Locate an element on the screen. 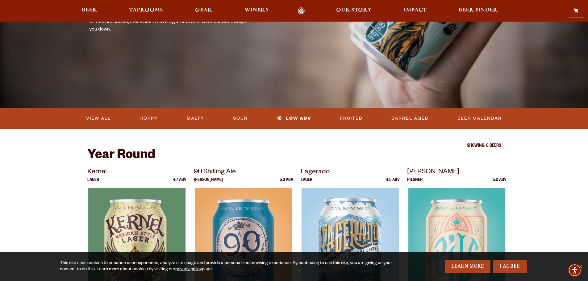 The width and height of the screenshot is (588, 281). a: Malty is located at coordinates (195, 118).